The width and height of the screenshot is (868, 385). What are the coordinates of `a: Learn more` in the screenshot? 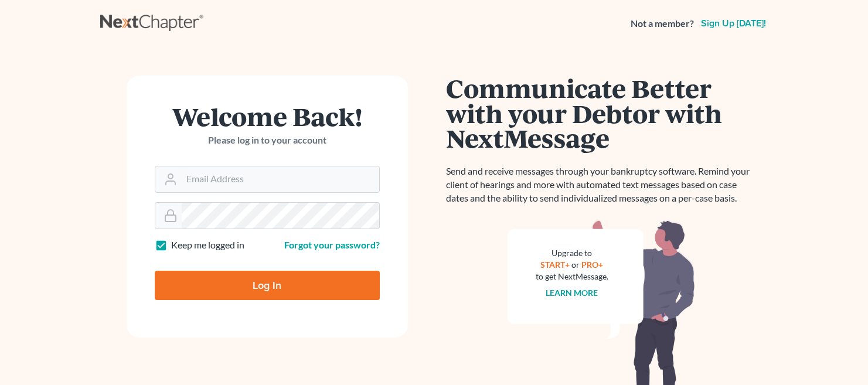 It's located at (571, 292).